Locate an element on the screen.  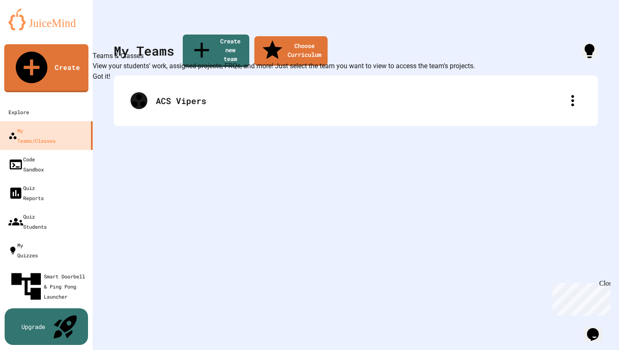
a: Create is located at coordinates (46, 68).